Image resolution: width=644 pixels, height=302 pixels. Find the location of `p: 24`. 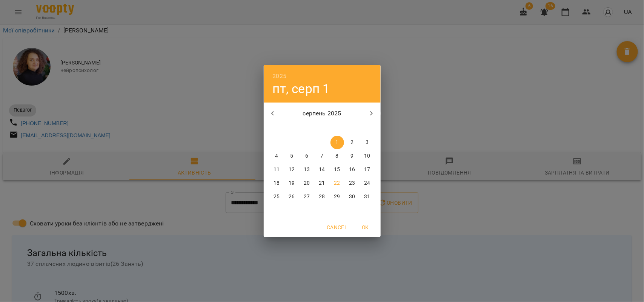

p: 24 is located at coordinates (367, 183).